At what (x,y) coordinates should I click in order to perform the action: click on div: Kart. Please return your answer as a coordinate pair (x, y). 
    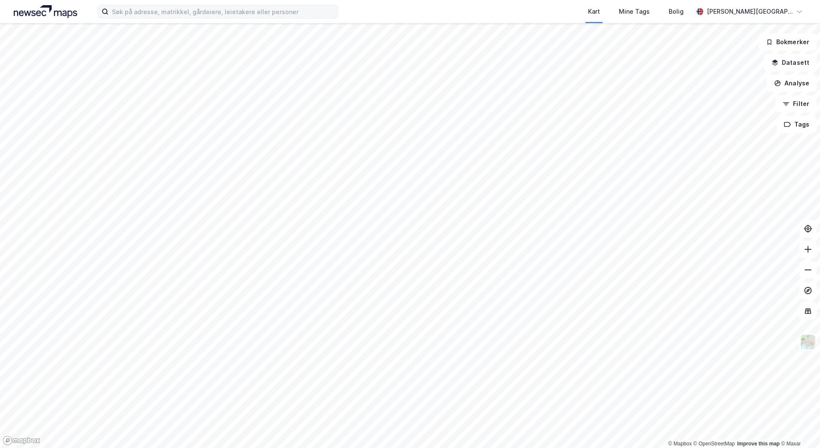
    Looking at the image, I should click on (594, 12).